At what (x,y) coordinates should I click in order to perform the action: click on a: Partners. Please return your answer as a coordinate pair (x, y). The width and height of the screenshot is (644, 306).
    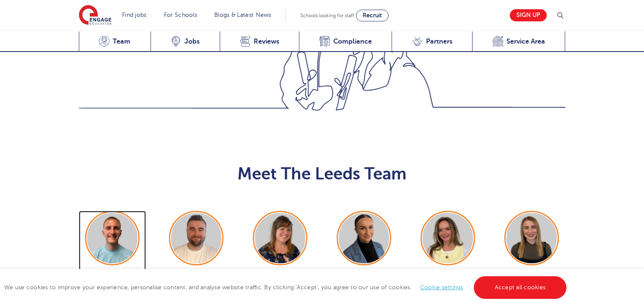
    Looking at the image, I should click on (432, 42).